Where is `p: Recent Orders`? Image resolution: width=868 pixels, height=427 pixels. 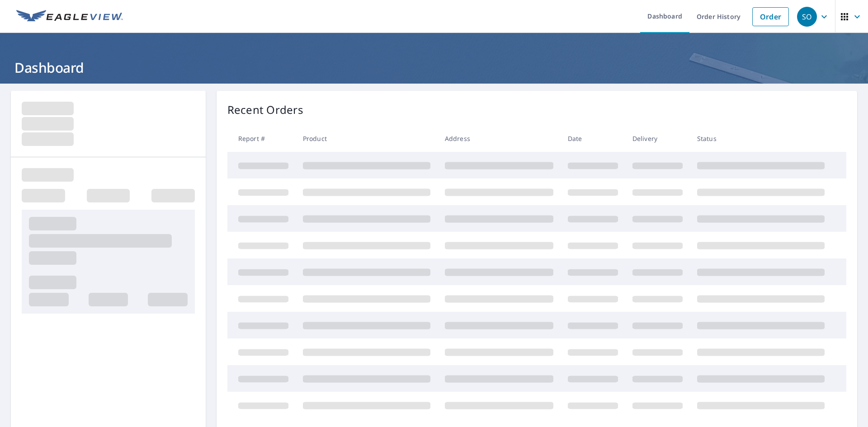
p: Recent Orders is located at coordinates (265, 110).